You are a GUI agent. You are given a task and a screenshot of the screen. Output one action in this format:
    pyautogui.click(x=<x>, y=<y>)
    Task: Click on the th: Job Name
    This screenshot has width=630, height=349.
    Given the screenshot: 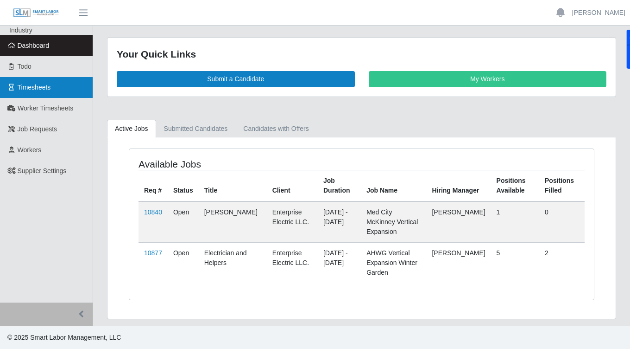 What is the action you would take?
    pyautogui.click(x=394, y=185)
    